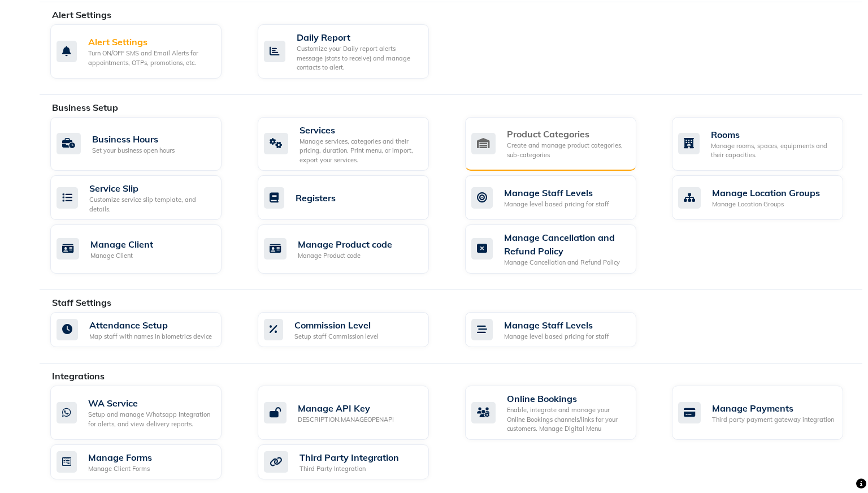  What do you see at coordinates (772, 134) in the screenshot?
I see `div: Rooms` at bounding box center [772, 134].